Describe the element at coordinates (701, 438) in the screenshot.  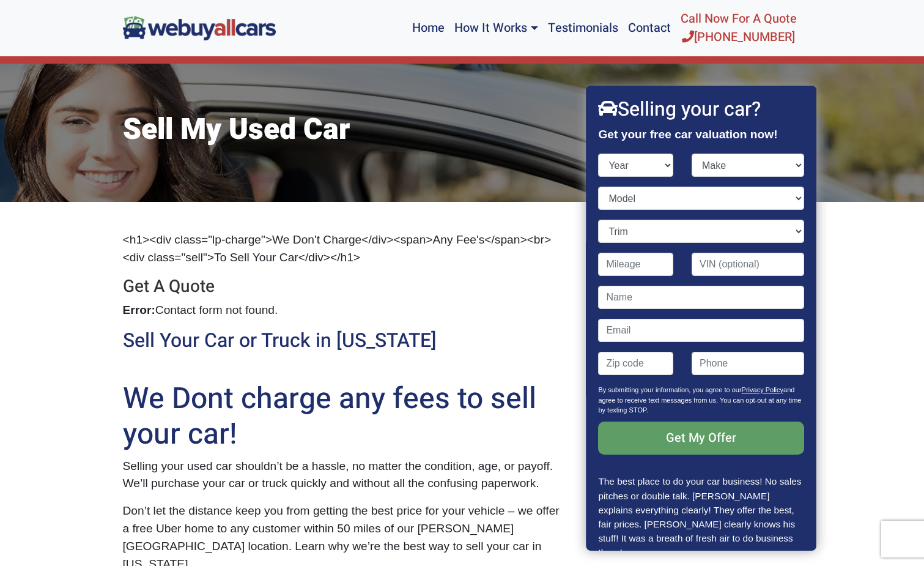
I see `input: Get My Offer` at that location.